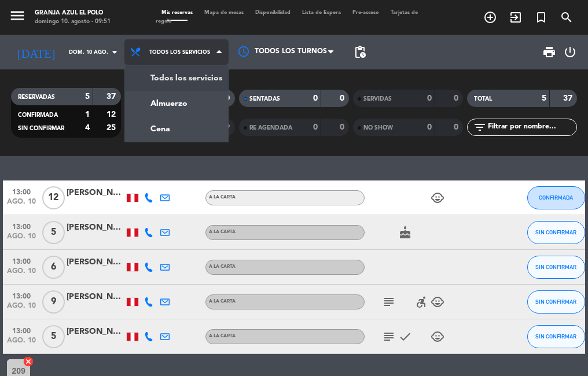 This screenshot has width=588, height=376. I want to click on div: domingo 10. agosto - 09:51, so click(72, 21).